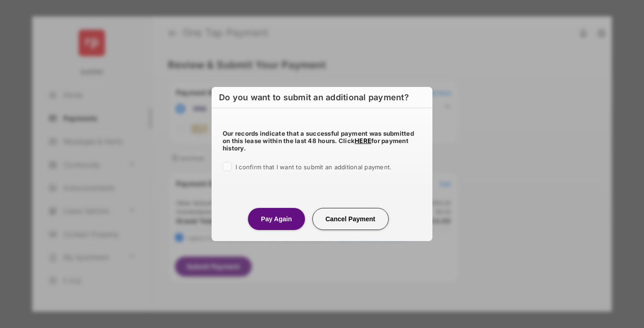  What do you see at coordinates (276, 219) in the screenshot?
I see `button: Pay Again` at bounding box center [276, 219].